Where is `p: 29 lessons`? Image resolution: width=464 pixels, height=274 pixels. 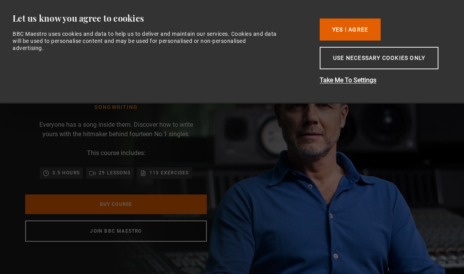
p: 29 lessons is located at coordinates (114, 173).